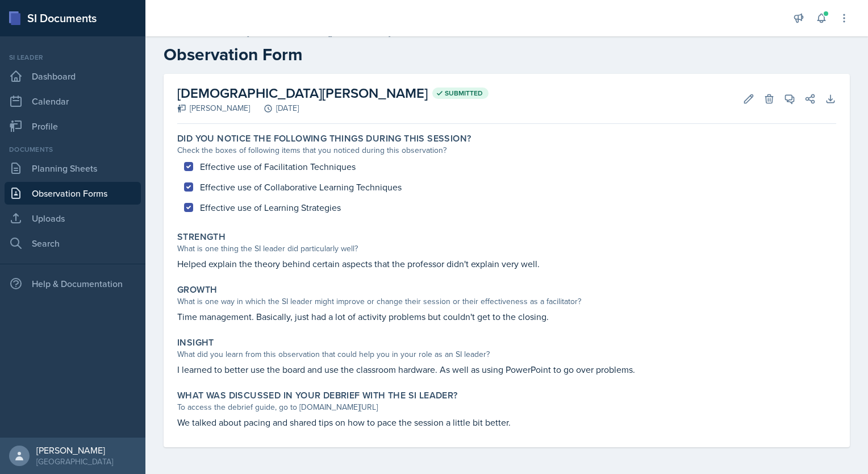 This screenshot has height=474, width=868. Describe the element at coordinates (506, 369) in the screenshot. I see `p: I learned to better use the board and use the classroom hardware. As well as using PowerPoint to ...` at that location.